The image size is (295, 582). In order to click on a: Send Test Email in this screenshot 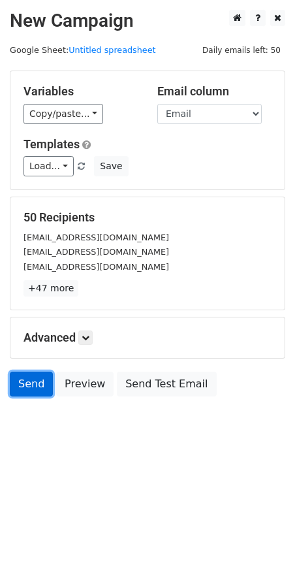, I will do `click(166, 384)`.